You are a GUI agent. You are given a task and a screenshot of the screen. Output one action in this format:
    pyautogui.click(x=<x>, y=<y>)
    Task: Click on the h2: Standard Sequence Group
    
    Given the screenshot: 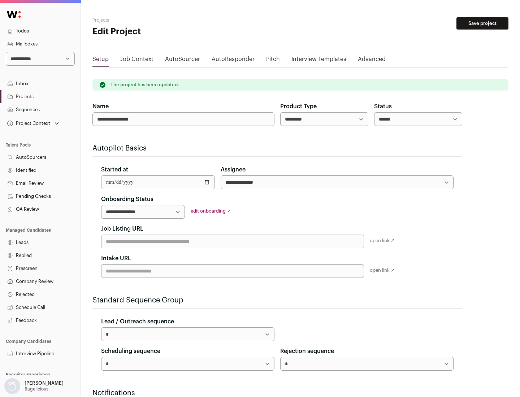 What is the action you would take?
    pyautogui.click(x=277, y=300)
    